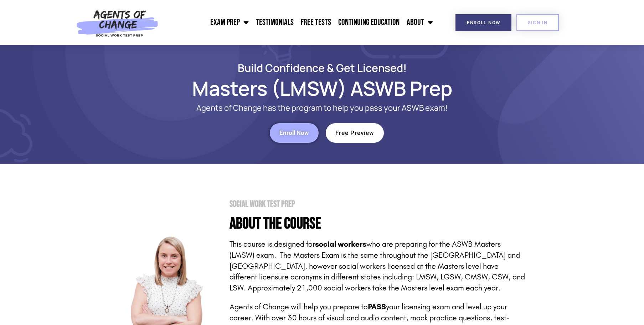 The height and width of the screenshot is (325, 644). I want to click on p: Agents of Change has the program to help you pass your ASWB exam!, so click(322, 108).